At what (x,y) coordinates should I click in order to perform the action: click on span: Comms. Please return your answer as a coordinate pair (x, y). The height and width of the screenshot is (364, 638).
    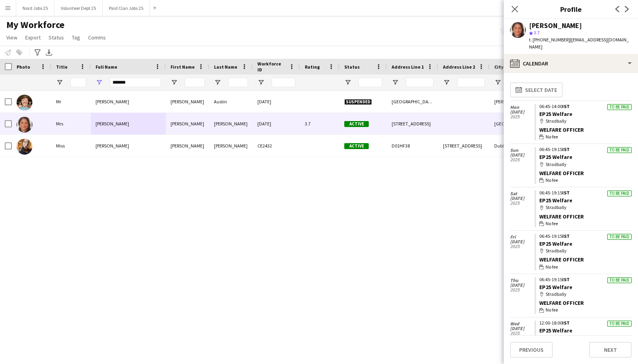
    Looking at the image, I should click on (97, 37).